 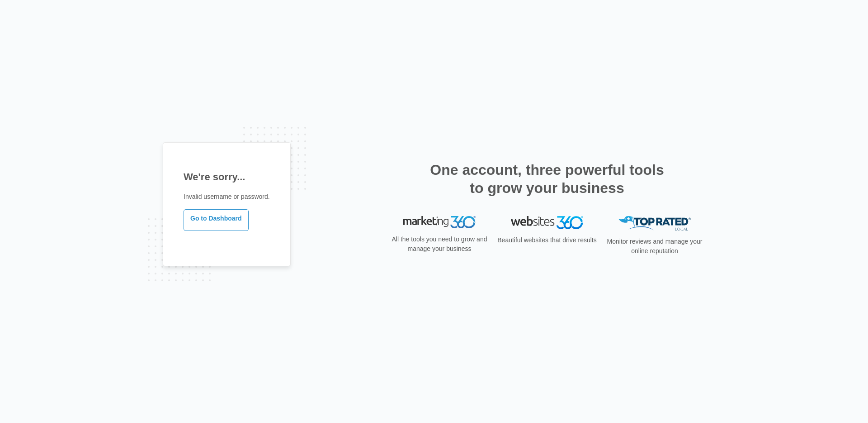 What do you see at coordinates (547, 222) in the screenshot?
I see `img: Websites 360` at bounding box center [547, 222].